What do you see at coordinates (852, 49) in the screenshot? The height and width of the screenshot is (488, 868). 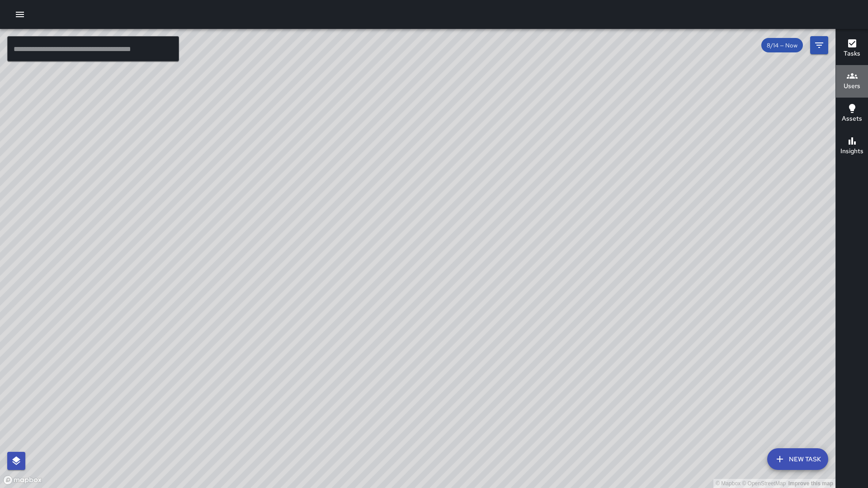 I see `button: Tasks` at bounding box center [852, 49].